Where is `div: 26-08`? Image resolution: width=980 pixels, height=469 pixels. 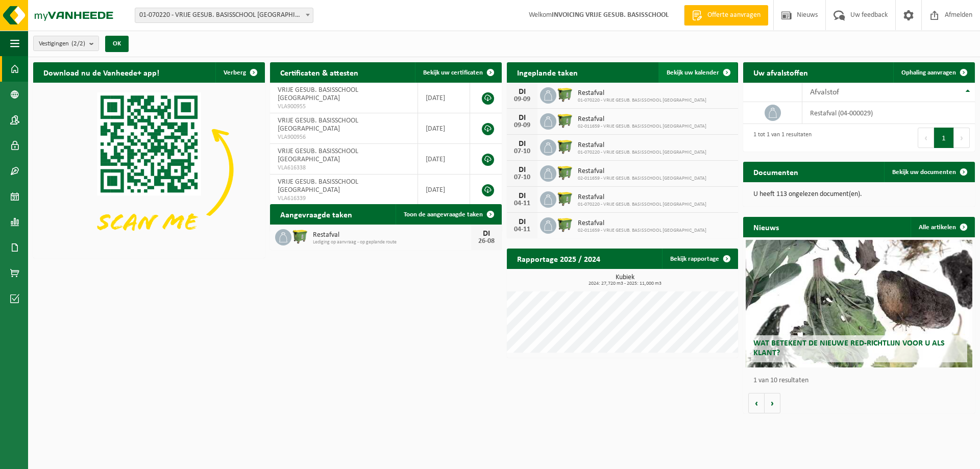
div: 26-08 is located at coordinates (486, 241).